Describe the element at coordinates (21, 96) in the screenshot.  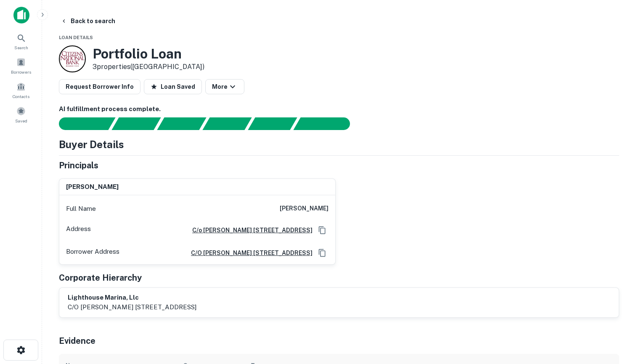
I see `span: Contacts` at that location.